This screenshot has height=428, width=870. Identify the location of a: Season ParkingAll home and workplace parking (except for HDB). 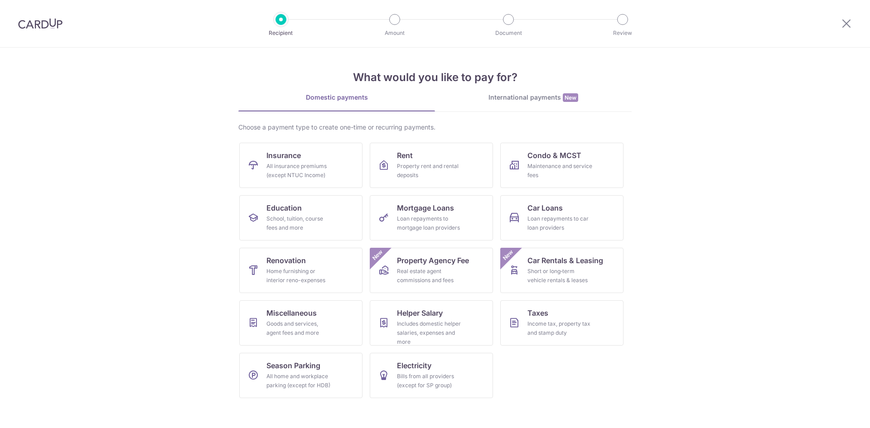
(301, 376).